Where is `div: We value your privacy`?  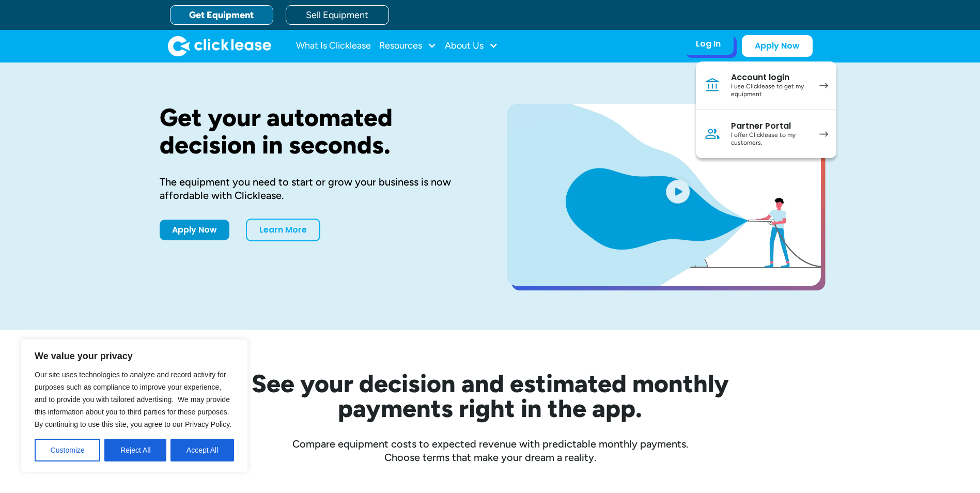 div: We value your privacy is located at coordinates (134, 405).